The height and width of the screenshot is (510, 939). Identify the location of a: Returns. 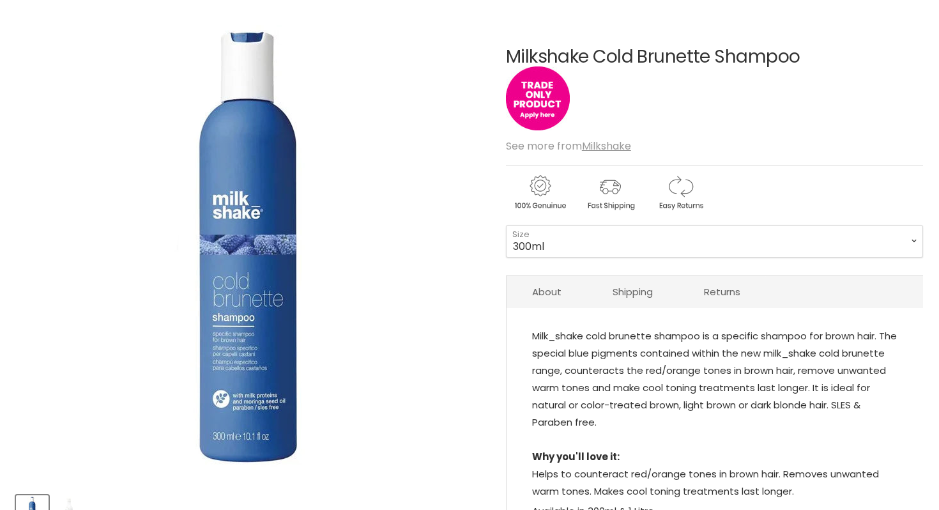
(722, 291).